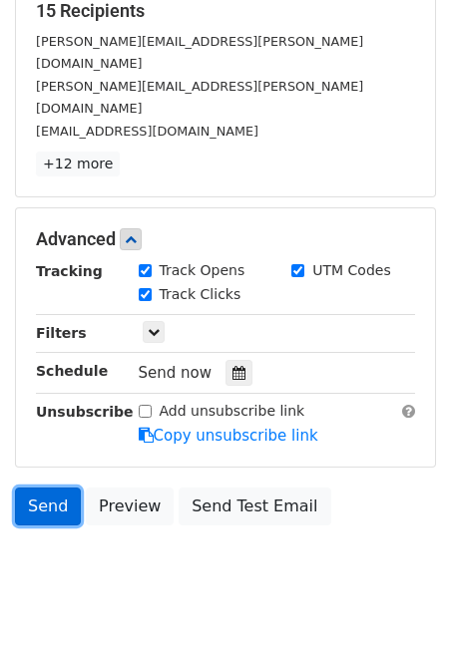  Describe the element at coordinates (254, 506) in the screenshot. I see `a: Send Test Email` at that location.